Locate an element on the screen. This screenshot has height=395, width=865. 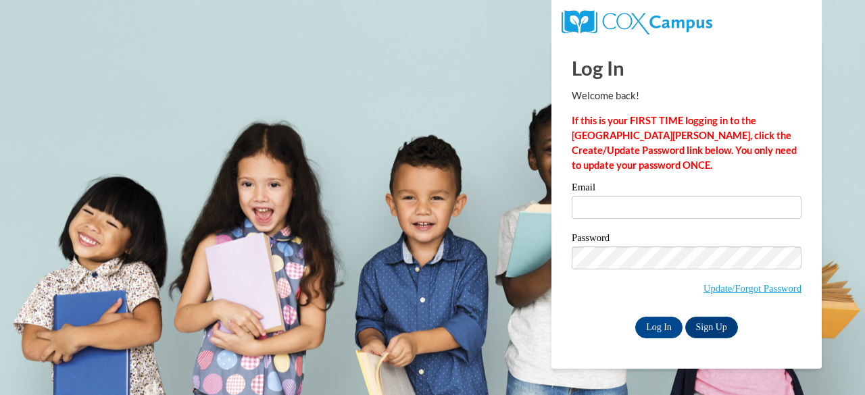
h1: Log In is located at coordinates (687, 68).